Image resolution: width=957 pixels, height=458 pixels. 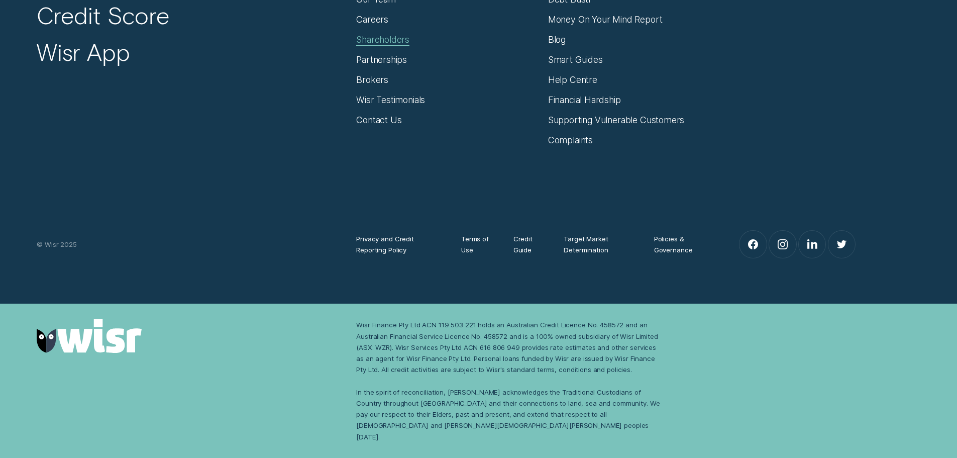 I want to click on a: Privacy and Credit Reporting Policy, so click(x=398, y=244).